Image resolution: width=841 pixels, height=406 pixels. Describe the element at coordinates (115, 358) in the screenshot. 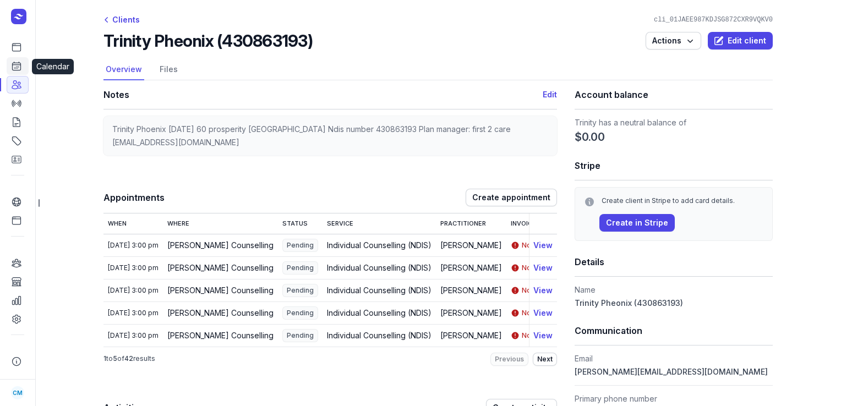

I see `span: 5` at that location.